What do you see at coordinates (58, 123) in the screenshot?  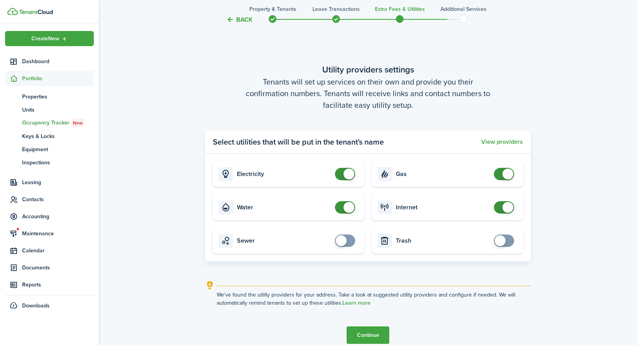 I see `span: Occupancy Tracker` at bounding box center [58, 123].